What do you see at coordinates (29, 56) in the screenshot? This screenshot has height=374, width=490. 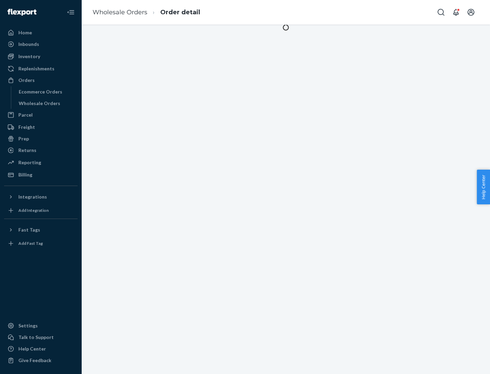 I see `div: Inventory` at bounding box center [29, 56].